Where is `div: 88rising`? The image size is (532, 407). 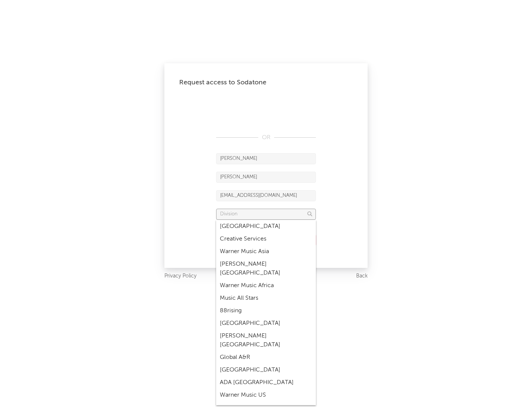
div: 88rising is located at coordinates (266, 311).